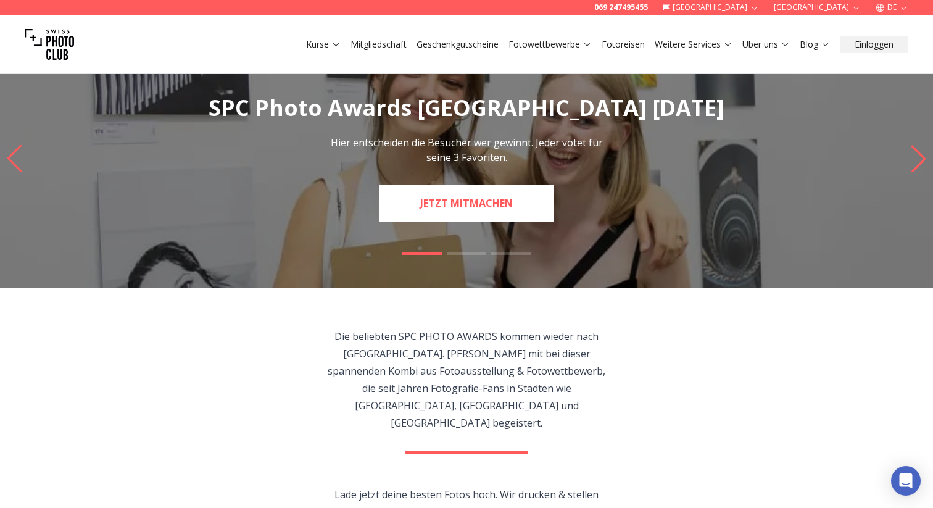 This screenshot has width=933, height=508. I want to click on a: Kurse, so click(323, 44).